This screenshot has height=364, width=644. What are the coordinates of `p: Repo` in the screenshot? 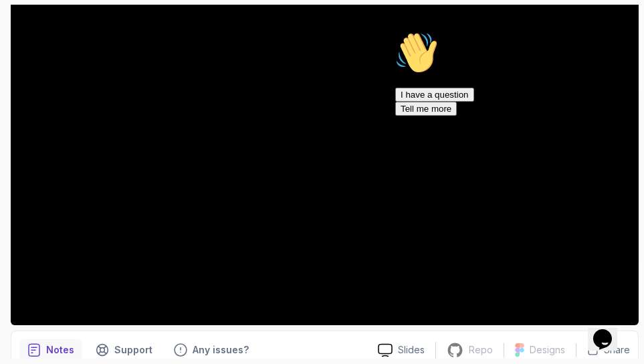 It's located at (481, 350).